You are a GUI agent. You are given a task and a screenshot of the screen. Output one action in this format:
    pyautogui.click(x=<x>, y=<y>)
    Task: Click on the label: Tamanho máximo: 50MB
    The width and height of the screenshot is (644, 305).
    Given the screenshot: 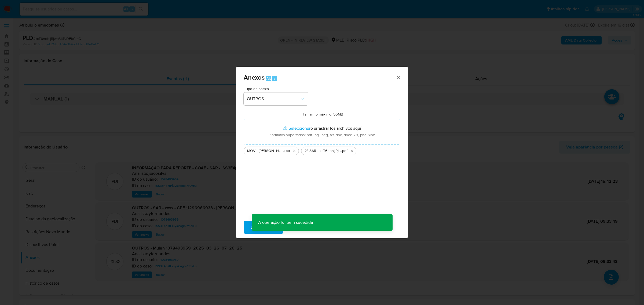 What is the action you would take?
    pyautogui.click(x=323, y=114)
    